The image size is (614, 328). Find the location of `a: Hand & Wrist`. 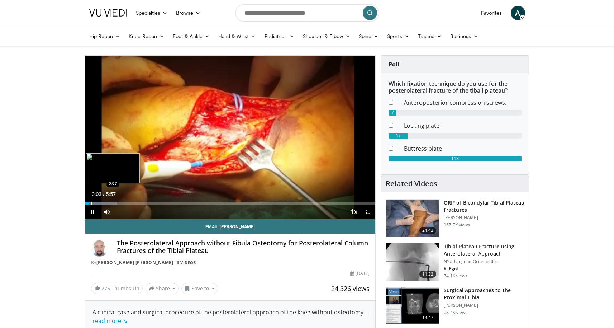

a: Hand & Wrist is located at coordinates (237, 36).